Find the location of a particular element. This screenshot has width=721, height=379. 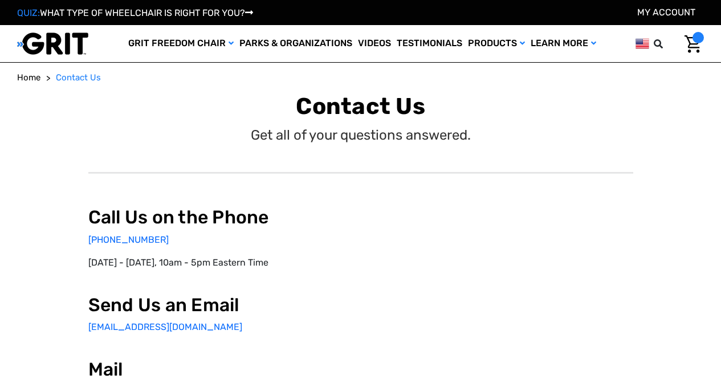

h2: Call Us on the Phone is located at coordinates (220, 217).